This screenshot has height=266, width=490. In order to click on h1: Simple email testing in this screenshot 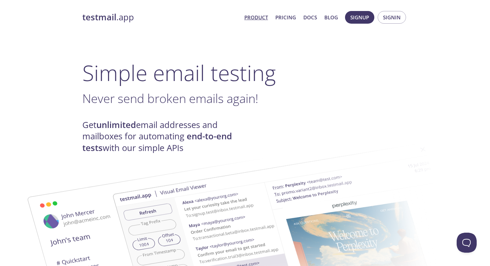, I will do `click(245, 73)`.